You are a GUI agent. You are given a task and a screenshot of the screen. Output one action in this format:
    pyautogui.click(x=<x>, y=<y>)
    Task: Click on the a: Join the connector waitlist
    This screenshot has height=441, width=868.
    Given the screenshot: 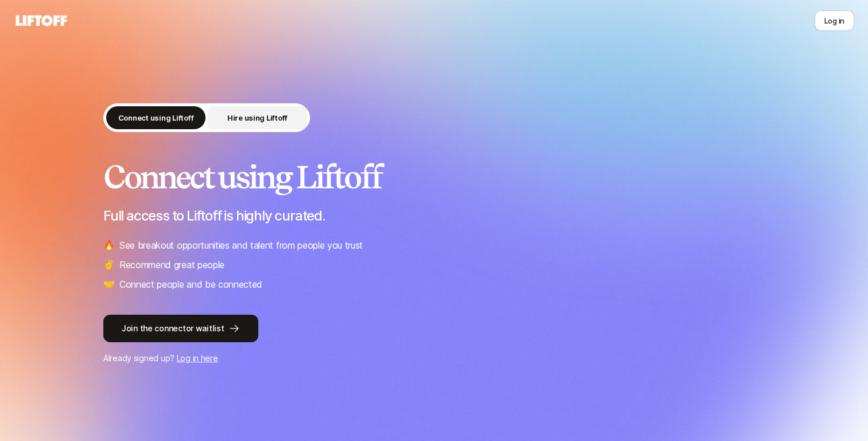 What is the action you would take?
    pyautogui.click(x=434, y=329)
    